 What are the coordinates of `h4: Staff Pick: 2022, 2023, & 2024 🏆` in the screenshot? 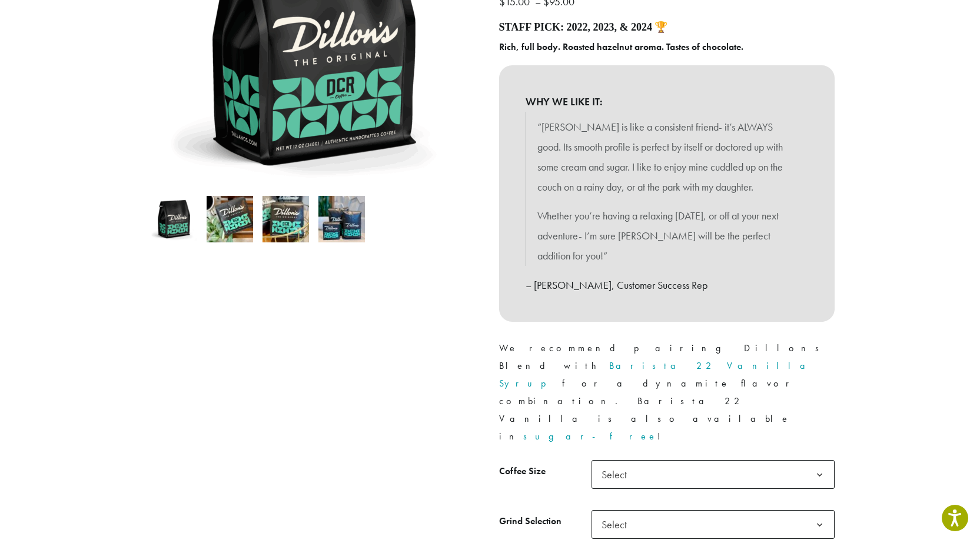 It's located at (666, 28).